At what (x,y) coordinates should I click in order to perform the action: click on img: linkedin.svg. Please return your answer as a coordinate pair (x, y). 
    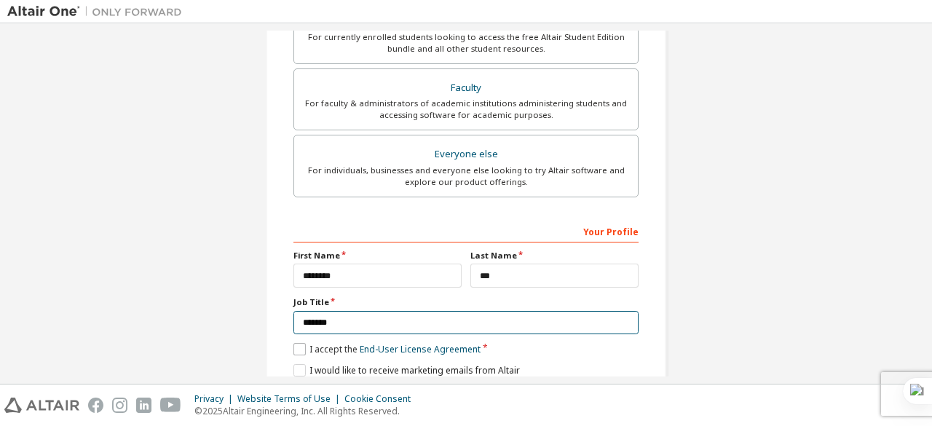
    Looking at the image, I should click on (143, 405).